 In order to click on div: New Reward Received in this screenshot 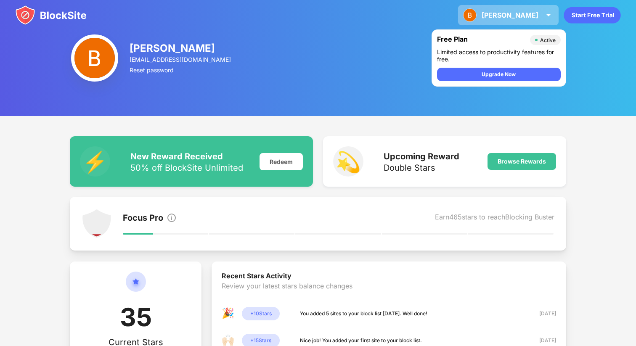, I will do `click(187, 156)`.